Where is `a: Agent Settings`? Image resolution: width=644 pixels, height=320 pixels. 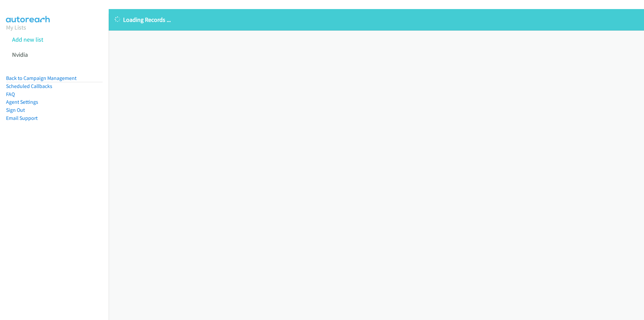
a: Agent Settings is located at coordinates (22, 102).